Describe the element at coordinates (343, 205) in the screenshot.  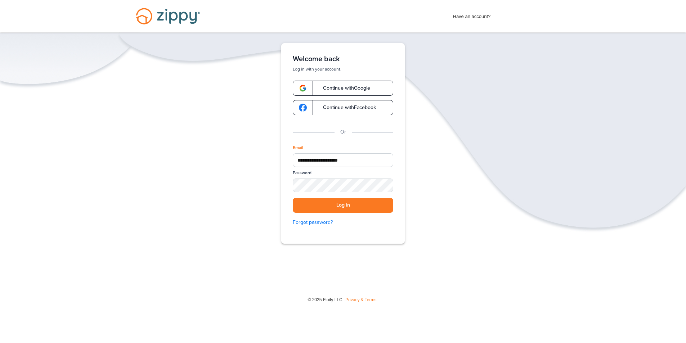
I see `button: Log in` at that location.